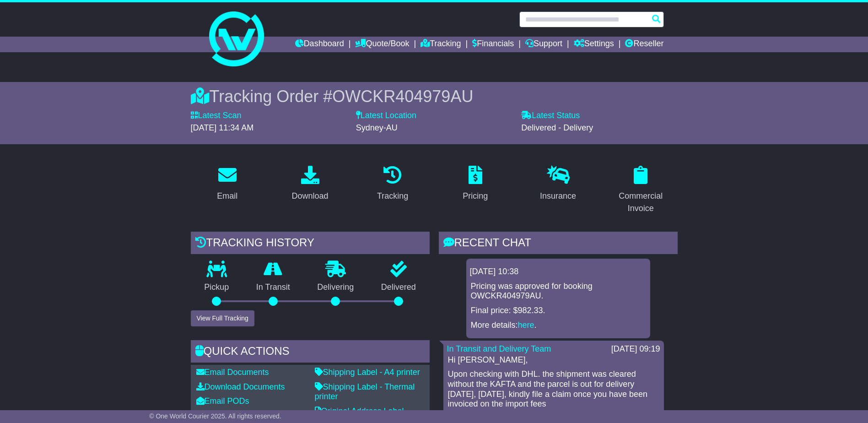  Describe the element at coordinates (475, 196) in the screenshot. I see `div: Pricing` at that location.